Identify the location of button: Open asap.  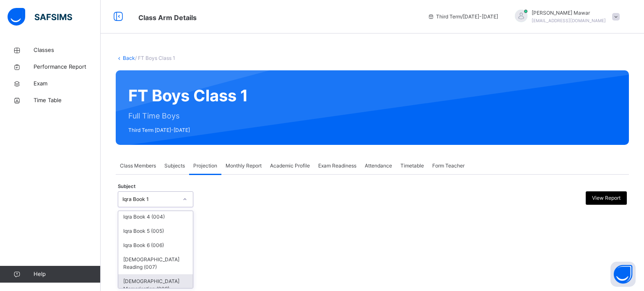
(623, 274).